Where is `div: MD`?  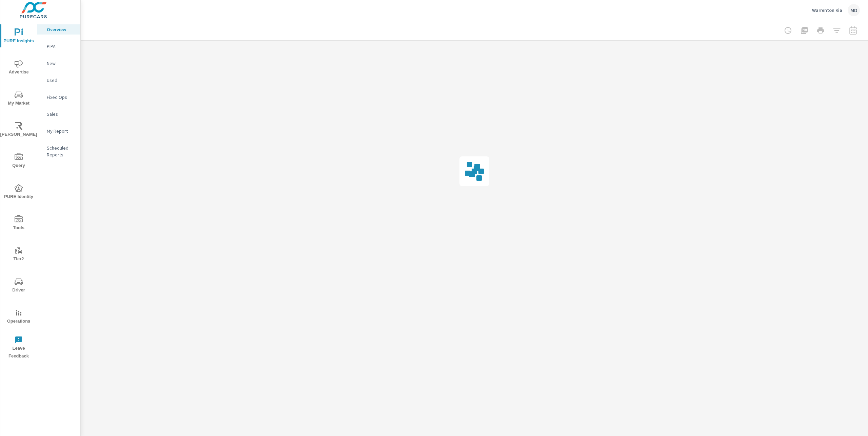 div: MD is located at coordinates (853, 10).